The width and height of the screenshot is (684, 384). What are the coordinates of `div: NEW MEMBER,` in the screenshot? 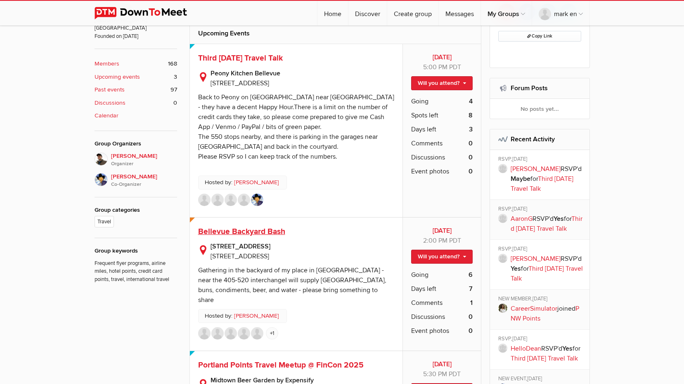 It's located at (540, 300).